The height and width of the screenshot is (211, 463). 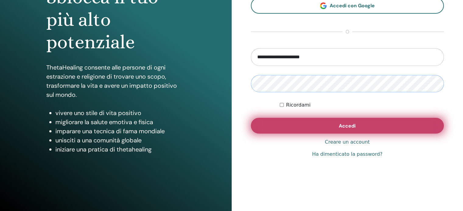 I want to click on p: ThetaHealing consente alle persone di ogni estrazione e religione di trovare uno scopo, trasforma..., so click(x=116, y=81).